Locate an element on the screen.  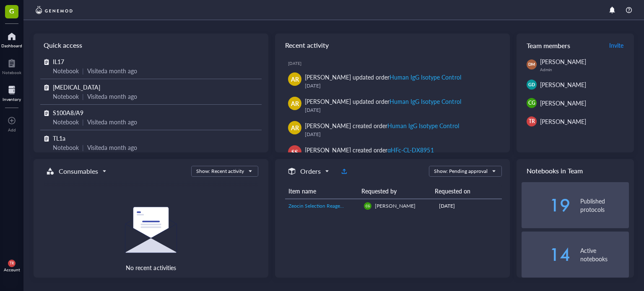
div: Published protocols is located at coordinates (604, 205).